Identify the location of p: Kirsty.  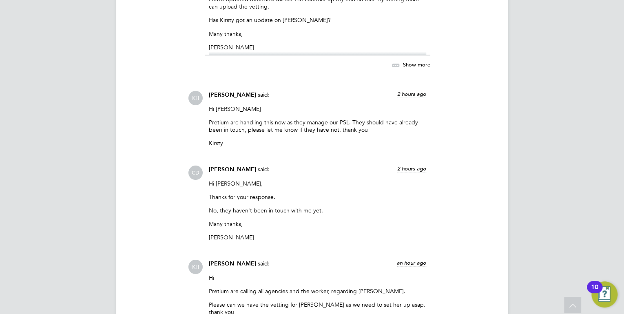
(318, 143).